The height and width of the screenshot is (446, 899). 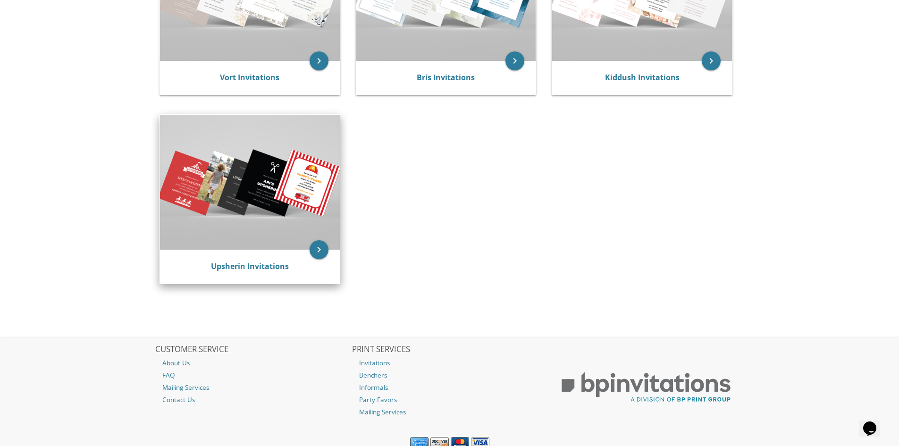 What do you see at coordinates (253, 375) in the screenshot?
I see `a: FAQ` at bounding box center [253, 375].